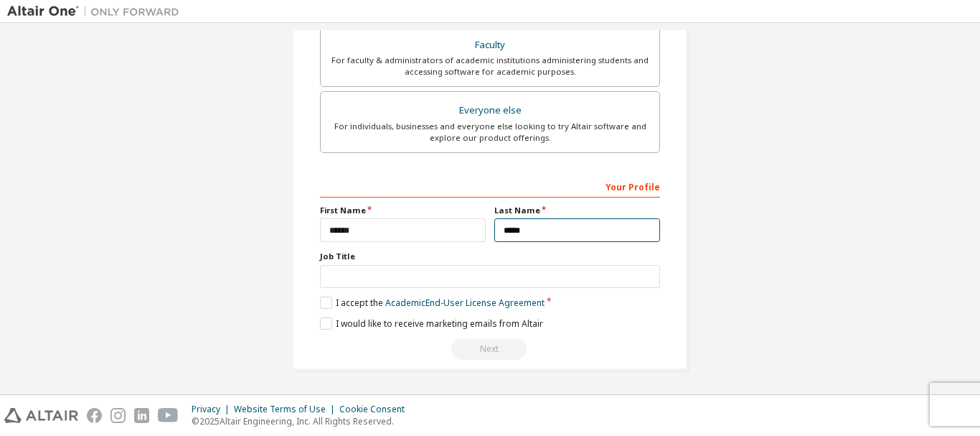 The height and width of the screenshot is (436, 980). Describe the element at coordinates (118, 415) in the screenshot. I see `img: instagram.svg` at that location.